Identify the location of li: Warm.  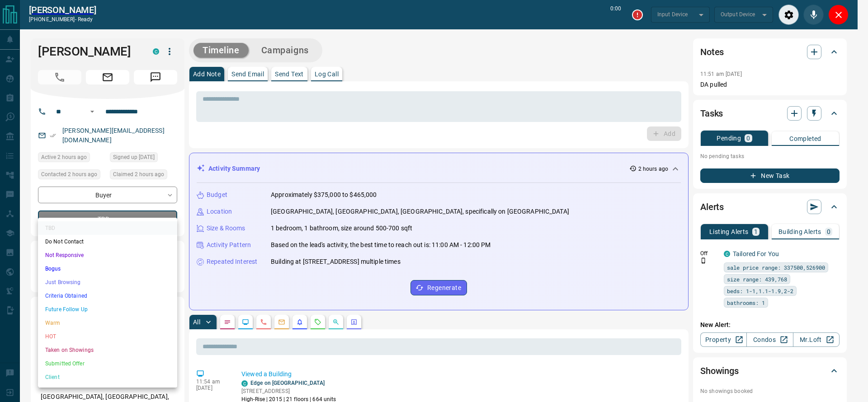
(107, 323).